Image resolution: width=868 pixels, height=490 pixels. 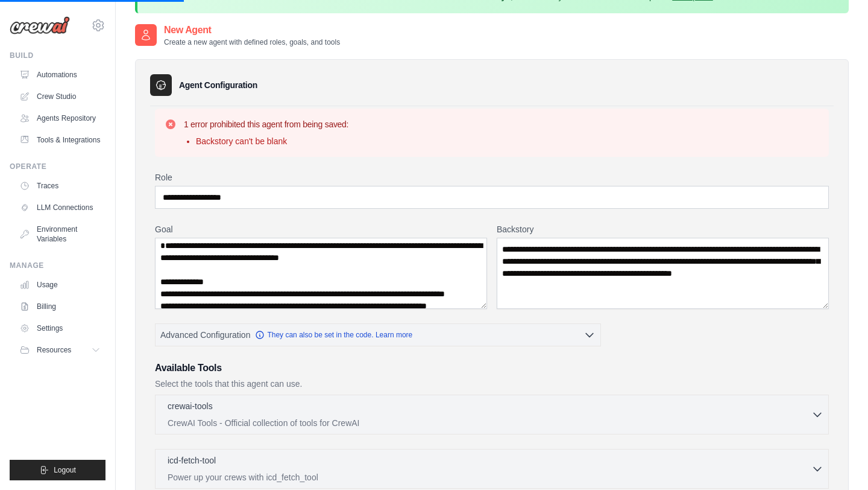 I want to click on h3: 1 error prohibited this agent from being saved:, so click(x=266, y=124).